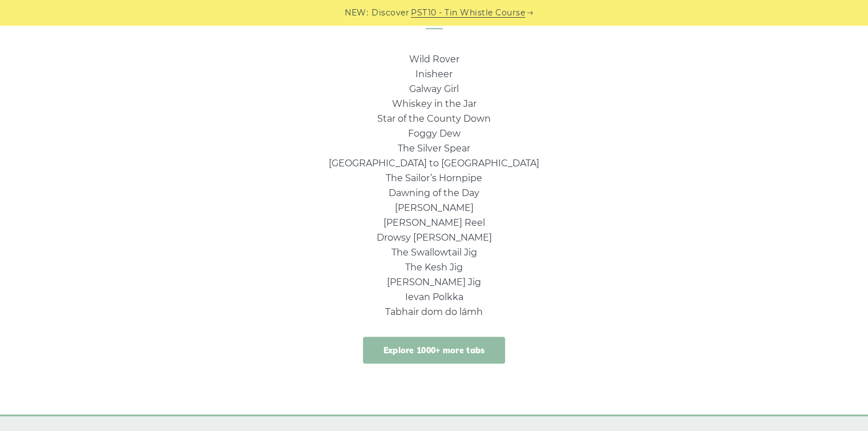  Describe the element at coordinates (433, 311) in the screenshot. I see `a: Tabhair dom do lámh` at that location.